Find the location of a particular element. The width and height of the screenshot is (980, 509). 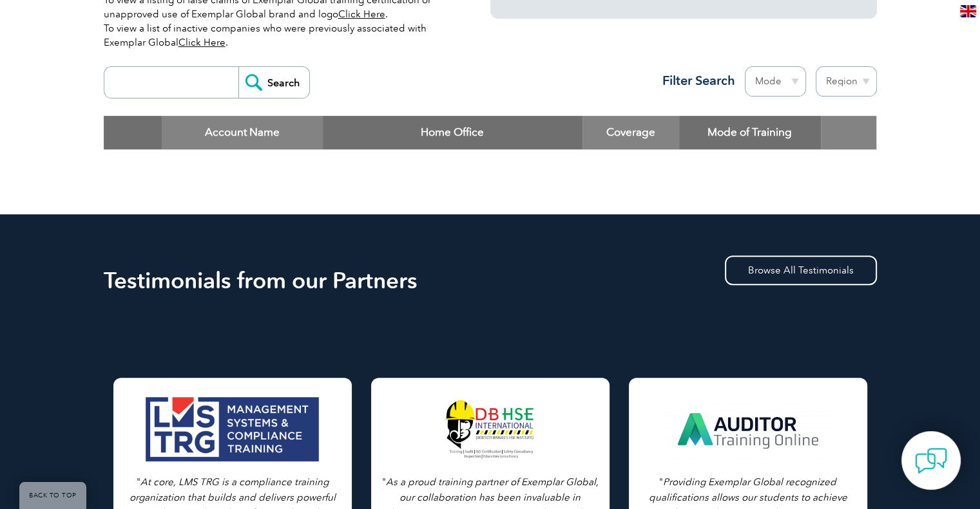

th: Coverage: activate to sort column ascending is located at coordinates (631, 133).